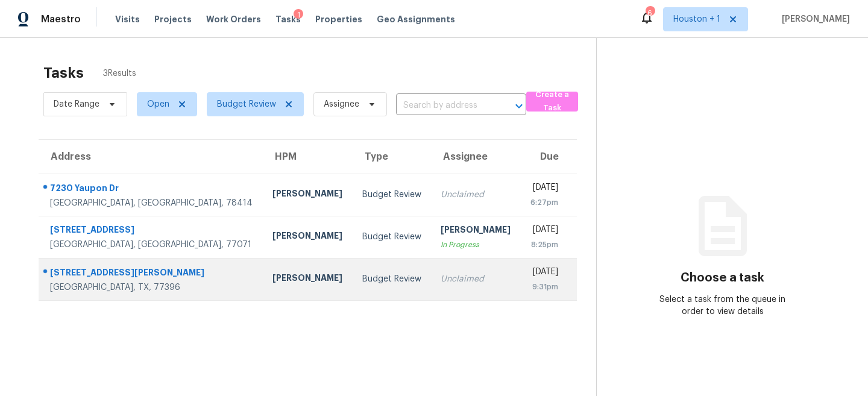 The width and height of the screenshot is (868, 396). I want to click on div: In Progress, so click(475, 245).